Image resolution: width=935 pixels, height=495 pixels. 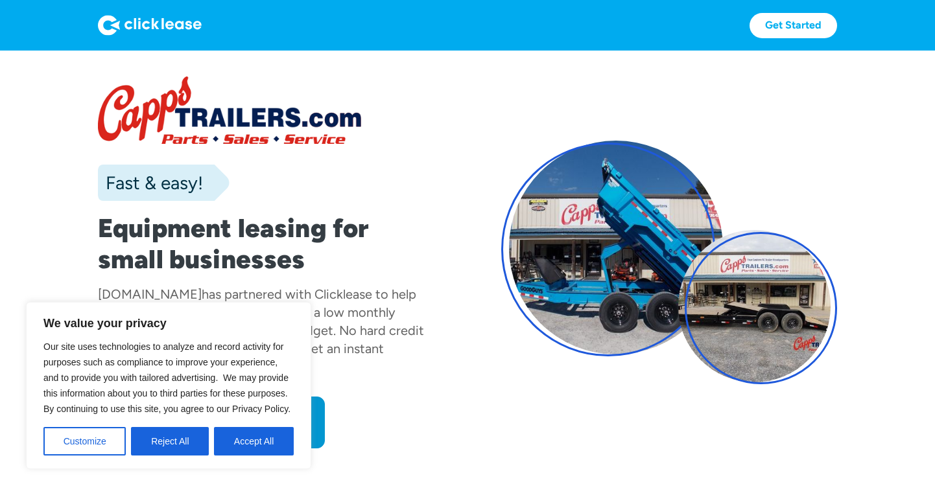 I want to click on div: We value your privacy, so click(x=169, y=386).